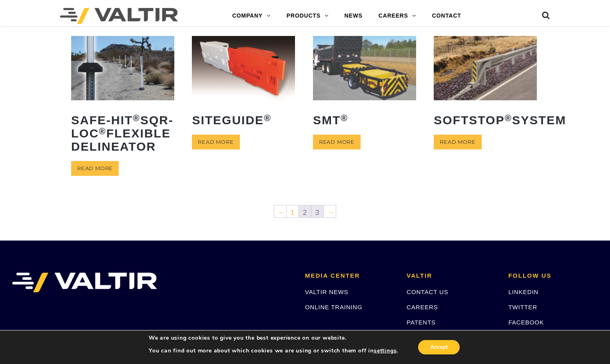 The width and height of the screenshot is (610, 364). I want to click on a: Read more about “Safe-Hit® SQR-LOC® Flexible Delineator”, so click(95, 168).